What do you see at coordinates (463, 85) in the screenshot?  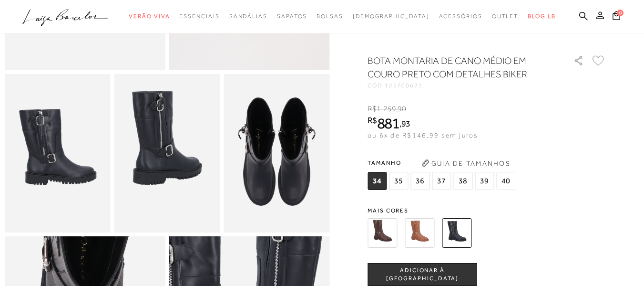 I see `div: CÓD:` at bounding box center [463, 85].